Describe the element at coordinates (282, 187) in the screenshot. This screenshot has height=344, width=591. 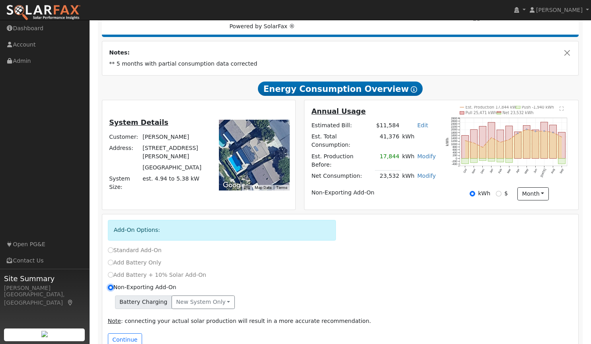
I see `a: Terms (opens in new tab)` at that location.